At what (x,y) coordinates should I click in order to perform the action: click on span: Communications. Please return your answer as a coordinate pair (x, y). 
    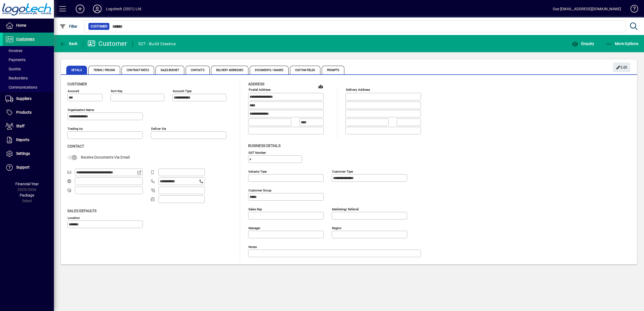
    Looking at the image, I should click on (21, 87).